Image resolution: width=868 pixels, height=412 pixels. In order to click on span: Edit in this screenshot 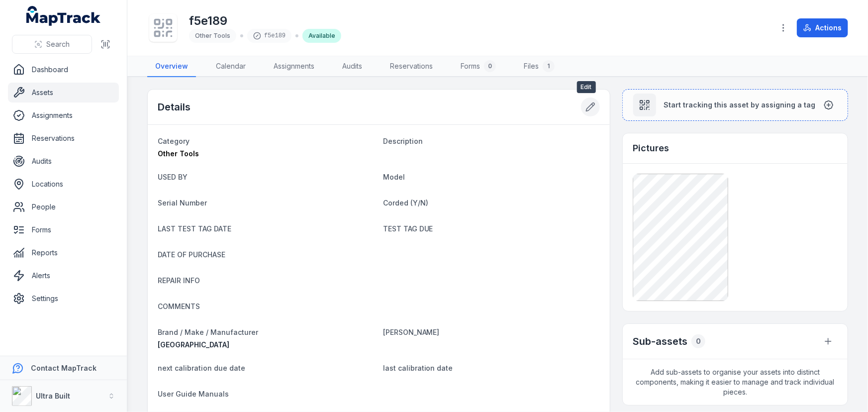, I will do `click(586, 87)`.